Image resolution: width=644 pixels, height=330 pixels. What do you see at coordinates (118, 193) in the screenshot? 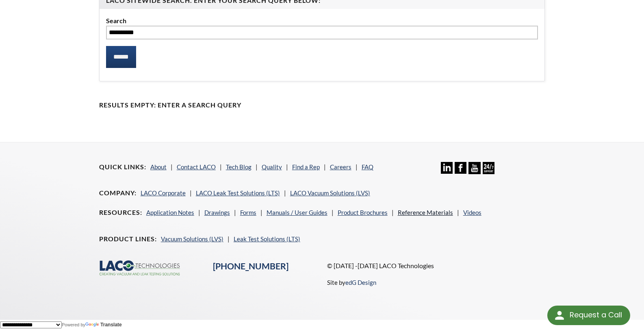
I see `h4: Company` at bounding box center [118, 193].